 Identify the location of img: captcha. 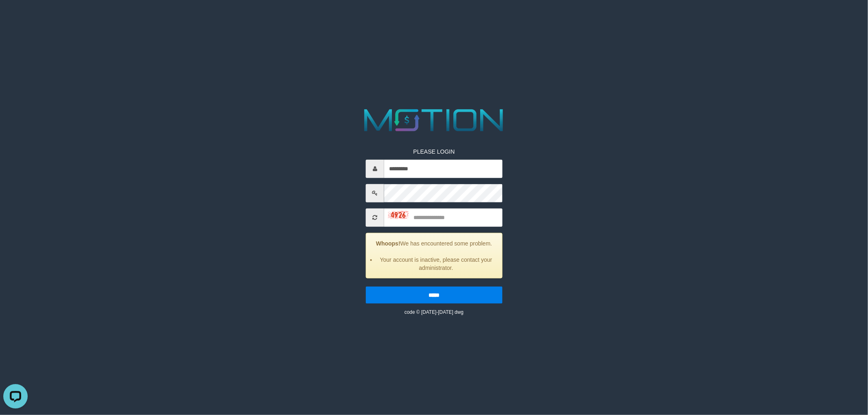
(399, 215).